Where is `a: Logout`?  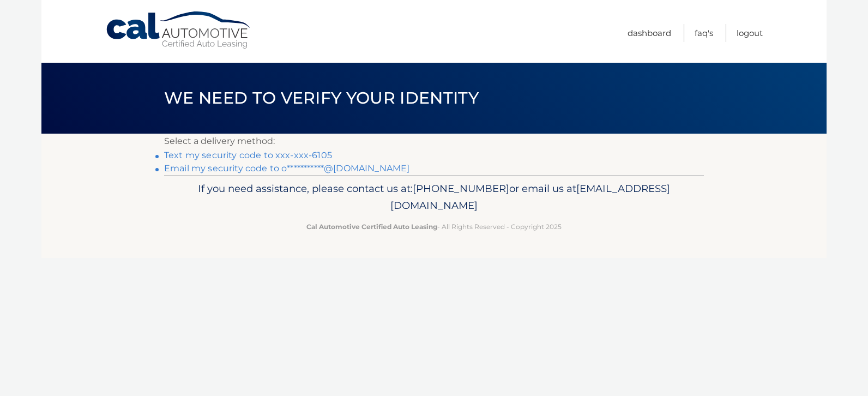
a: Logout is located at coordinates (750, 32).